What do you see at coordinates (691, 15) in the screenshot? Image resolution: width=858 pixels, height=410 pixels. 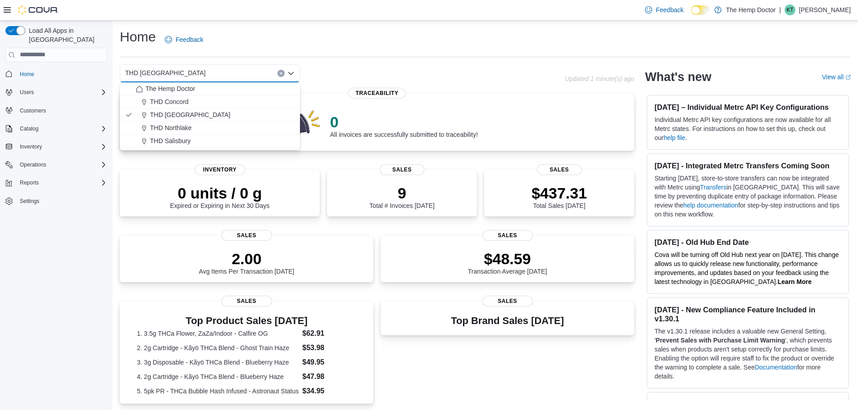 I see `span: Dark Mode` at bounding box center [691, 15].